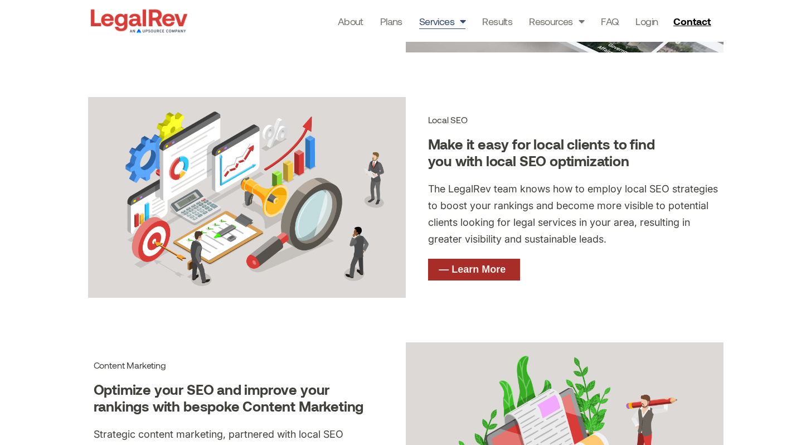 Image resolution: width=811 pixels, height=445 pixels. What do you see at coordinates (391, 21) in the screenshot?
I see `a: Plans` at bounding box center [391, 21].